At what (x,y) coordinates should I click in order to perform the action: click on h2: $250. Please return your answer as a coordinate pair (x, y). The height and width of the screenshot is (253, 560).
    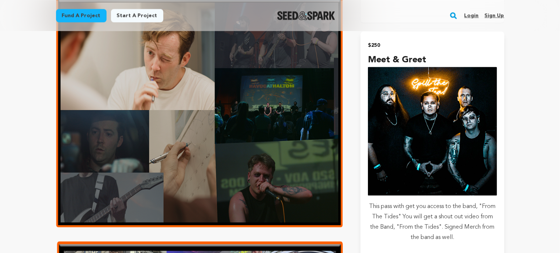
    Looking at the image, I should click on (432, 45).